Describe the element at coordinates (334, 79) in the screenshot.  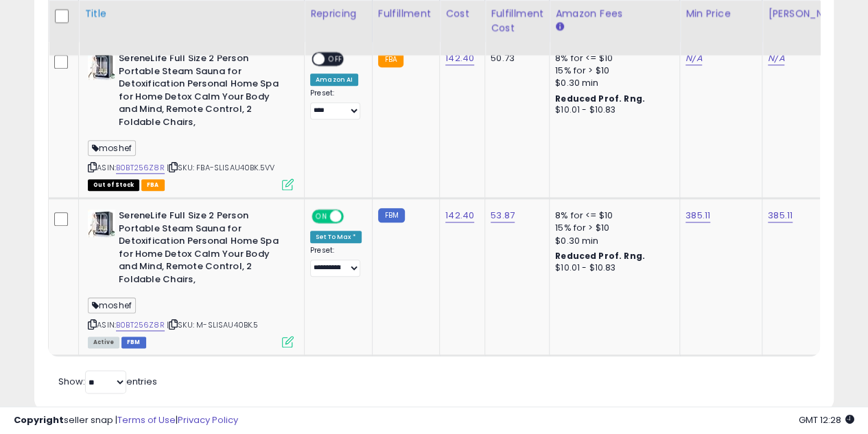
I see `div: Amazon AI` at that location.